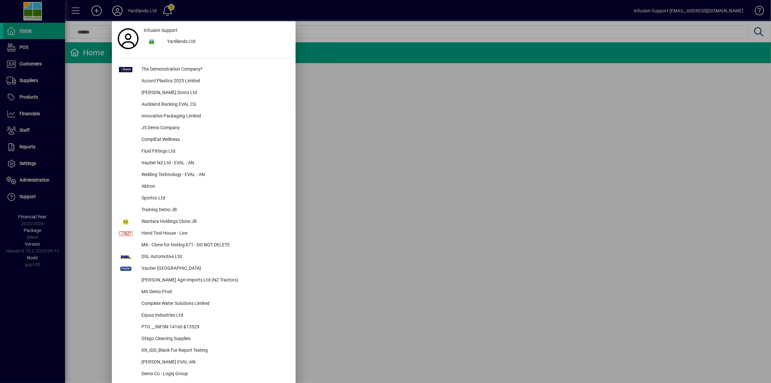 This screenshot has width=771, height=383. What do you see at coordinates (227, 42) in the screenshot?
I see `div: Yardlands Ltd` at bounding box center [227, 42].